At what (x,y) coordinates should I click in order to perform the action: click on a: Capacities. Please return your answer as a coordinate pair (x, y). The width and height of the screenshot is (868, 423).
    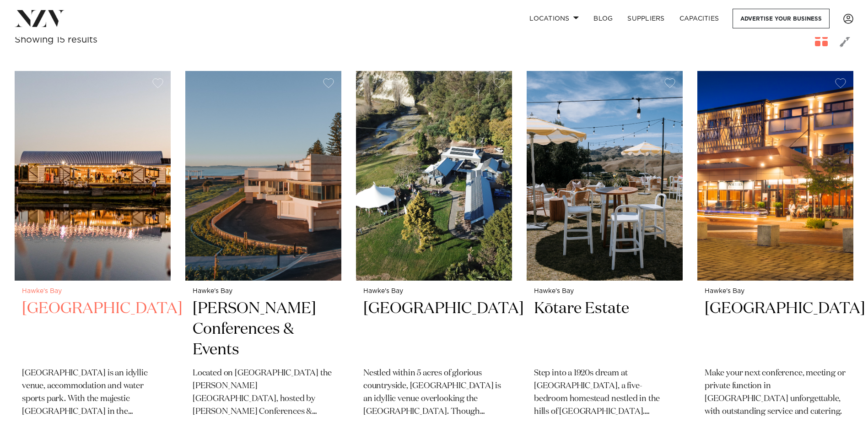
    Looking at the image, I should click on (699, 18).